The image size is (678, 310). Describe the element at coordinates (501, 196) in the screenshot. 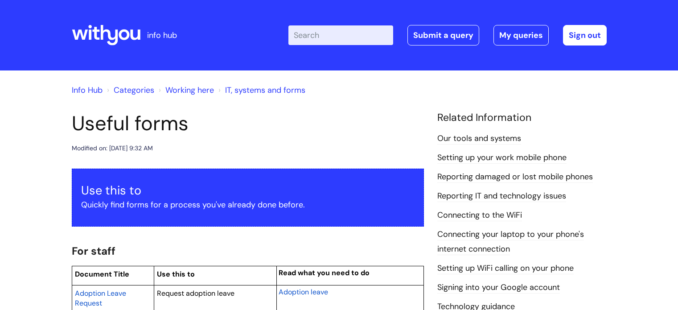

I see `a: Reporting IT and technology issues` at that location.